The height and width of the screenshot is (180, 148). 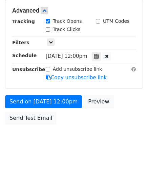 I want to click on a: Send Test Email, so click(x=31, y=118).